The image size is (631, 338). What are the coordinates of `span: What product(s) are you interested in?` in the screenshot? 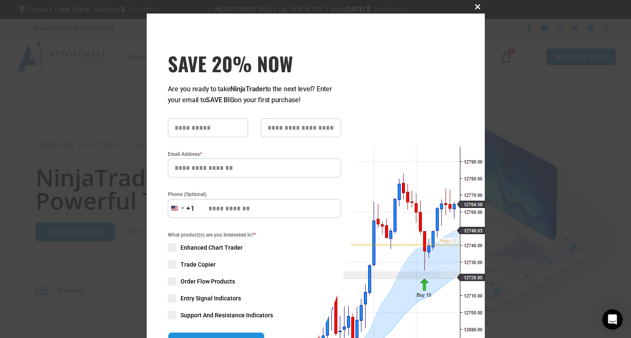 It's located at (254, 235).